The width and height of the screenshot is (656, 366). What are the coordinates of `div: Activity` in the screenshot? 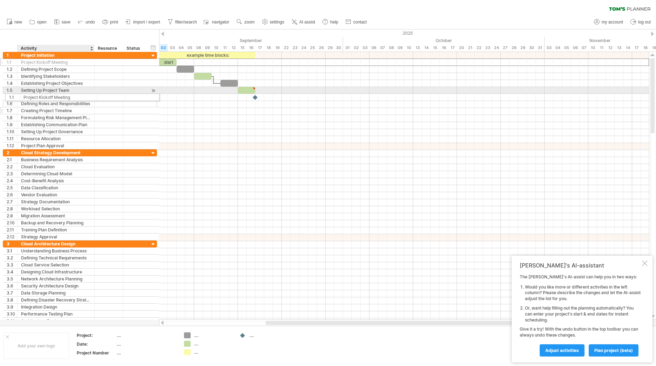 It's located at (55, 48).